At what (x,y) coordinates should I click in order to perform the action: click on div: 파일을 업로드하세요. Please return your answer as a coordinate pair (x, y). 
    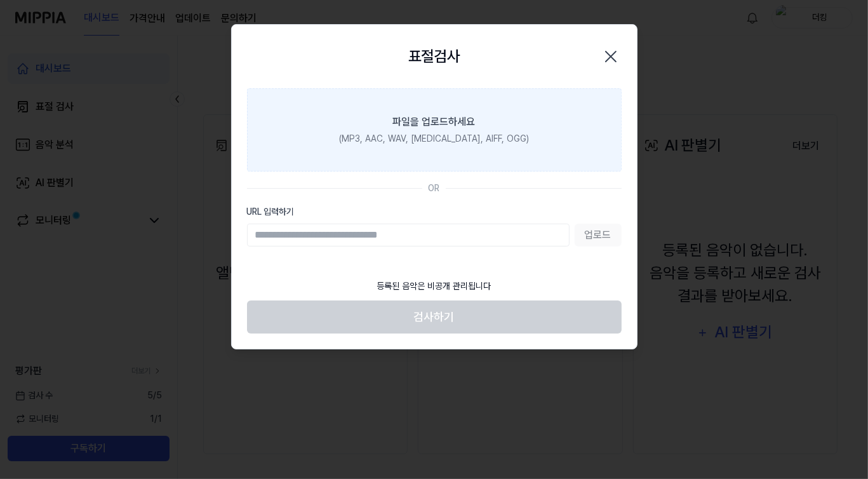
    Looking at the image, I should click on (434, 122).